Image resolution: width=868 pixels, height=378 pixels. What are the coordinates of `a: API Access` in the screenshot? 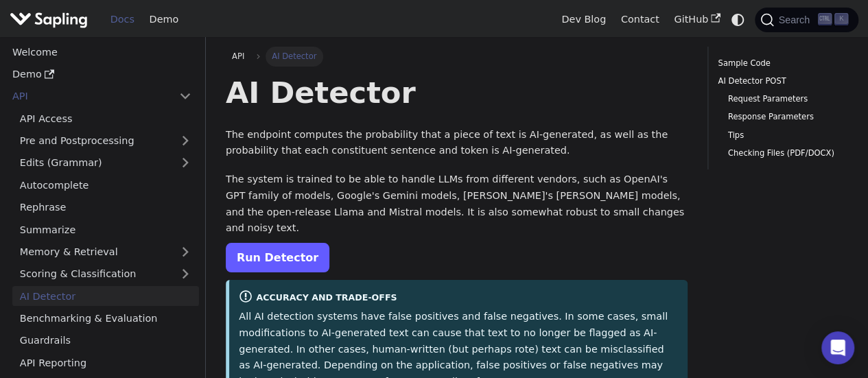 It's located at (106, 118).